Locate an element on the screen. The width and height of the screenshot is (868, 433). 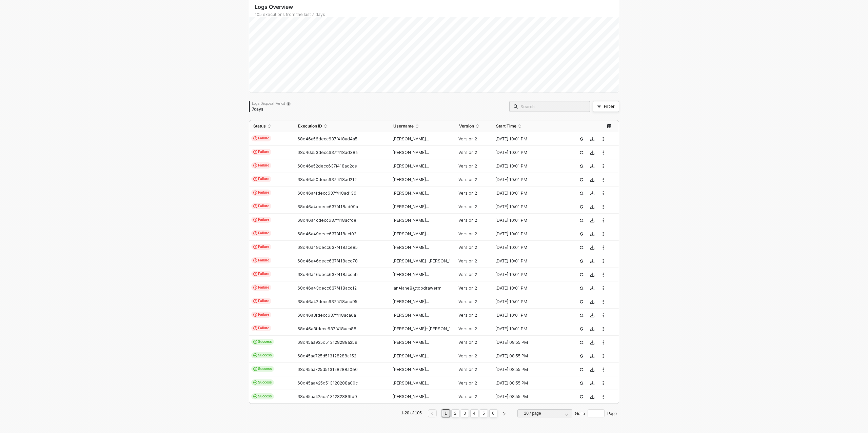
span: left is located at coordinates (433, 414).